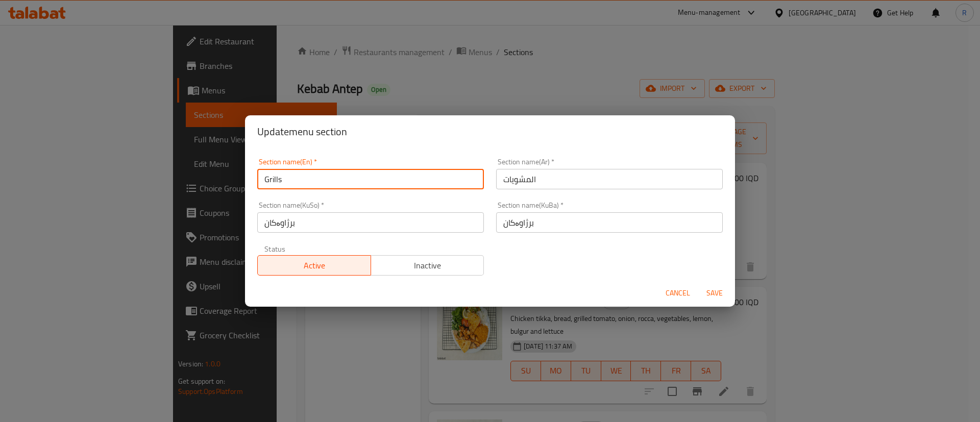 Image resolution: width=980 pixels, height=422 pixels. I want to click on input: Please enter section name(en), so click(370, 179).